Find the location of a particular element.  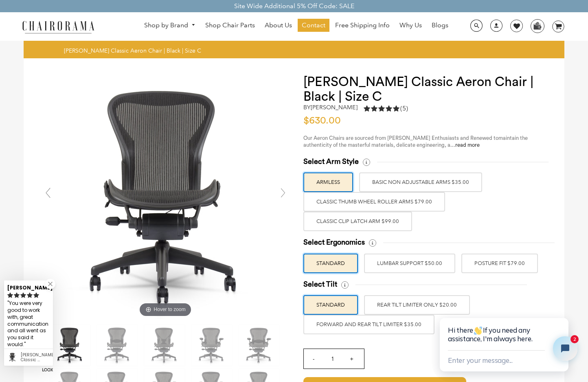

label: Classic Thumb Wheel Roller Arms $79.00 is located at coordinates (375, 202).